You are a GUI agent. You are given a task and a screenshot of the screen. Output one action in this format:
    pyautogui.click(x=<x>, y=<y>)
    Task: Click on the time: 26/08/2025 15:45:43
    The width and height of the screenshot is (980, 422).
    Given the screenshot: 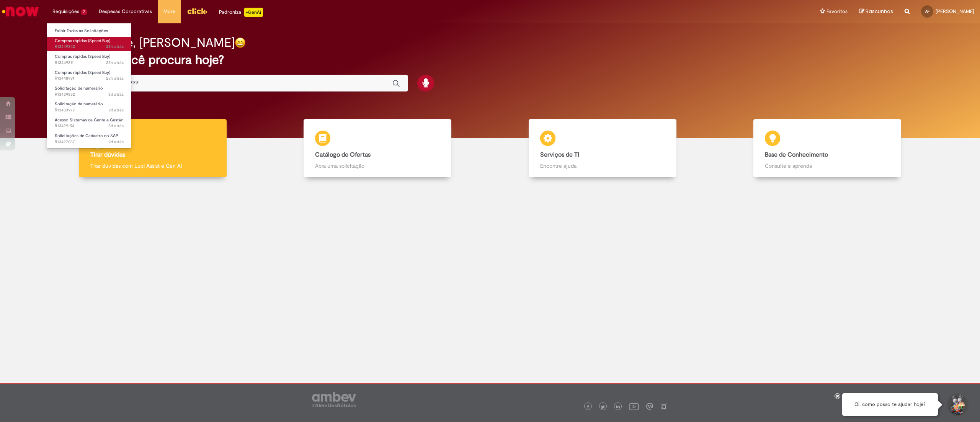 What is the action you would take?
    pyautogui.click(x=115, y=63)
    